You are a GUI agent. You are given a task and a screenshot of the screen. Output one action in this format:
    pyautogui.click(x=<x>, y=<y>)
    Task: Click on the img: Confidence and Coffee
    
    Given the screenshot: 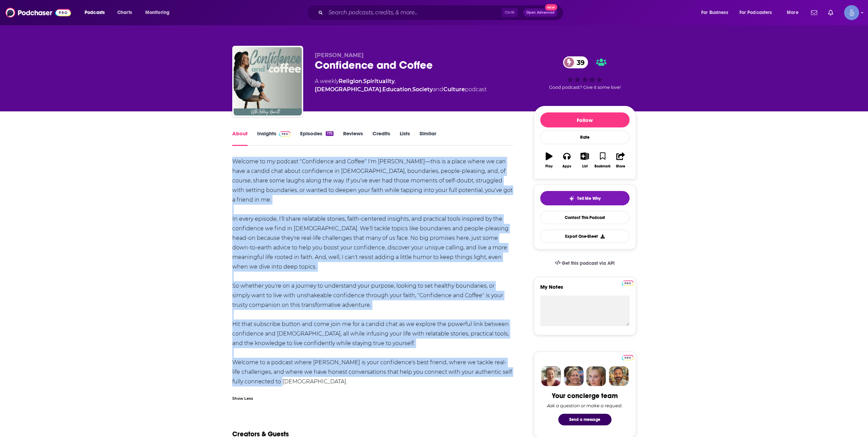 What is the action you would take?
    pyautogui.click(x=268, y=82)
    